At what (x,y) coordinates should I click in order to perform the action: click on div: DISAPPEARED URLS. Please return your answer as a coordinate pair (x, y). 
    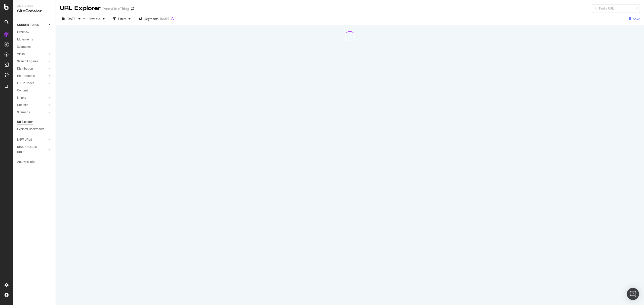
    Looking at the image, I should click on (30, 150).